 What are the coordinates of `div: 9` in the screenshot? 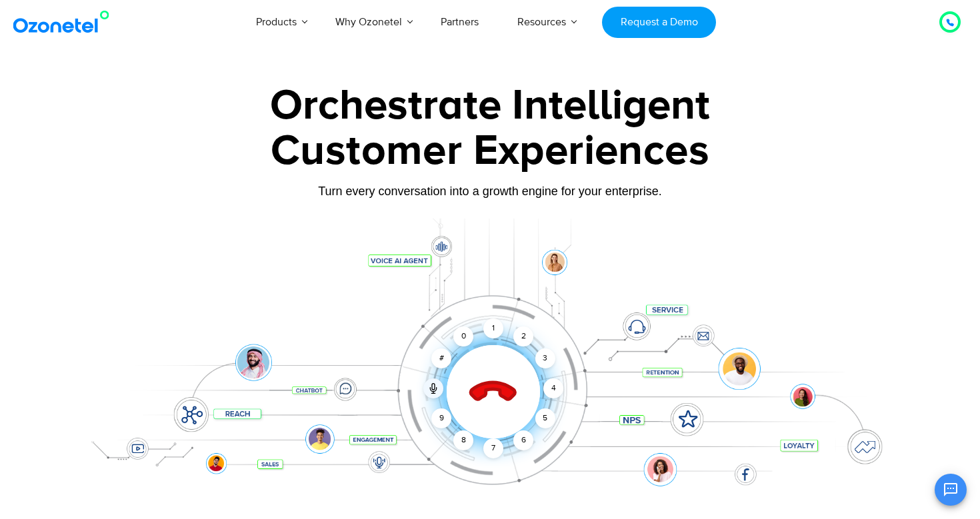 It's located at (441, 419).